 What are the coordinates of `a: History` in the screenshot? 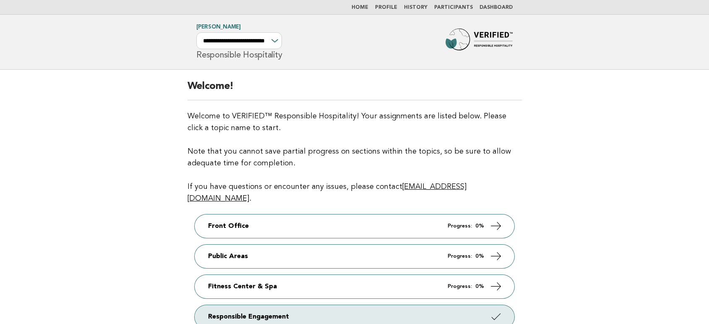 It's located at (416, 8).